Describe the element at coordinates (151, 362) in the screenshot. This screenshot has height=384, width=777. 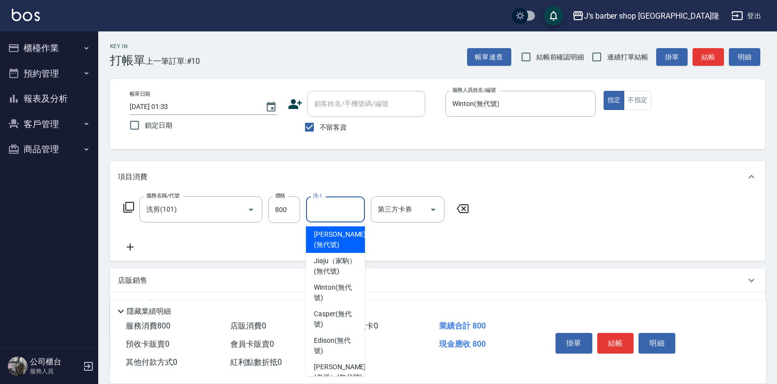
I see `span: 其他付款方式 0` at that location.